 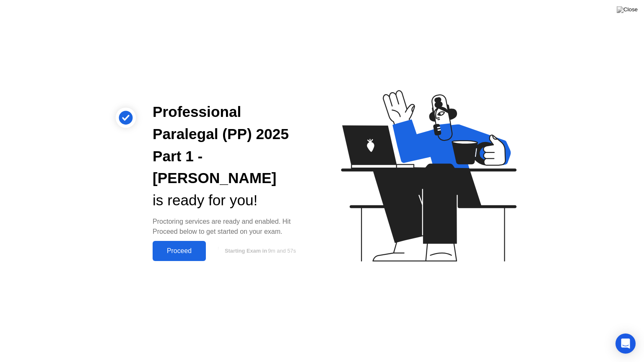 What do you see at coordinates (179, 251) in the screenshot?
I see `div: Proceed` at bounding box center [179, 251].